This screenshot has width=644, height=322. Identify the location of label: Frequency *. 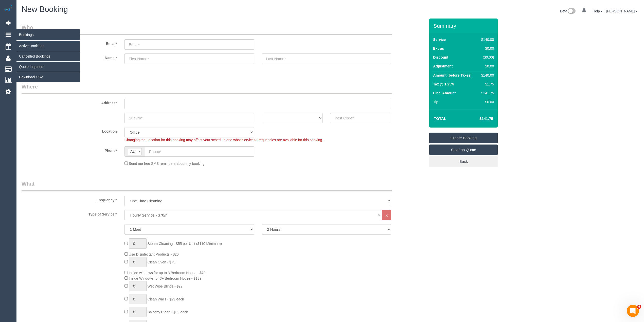
(69, 199).